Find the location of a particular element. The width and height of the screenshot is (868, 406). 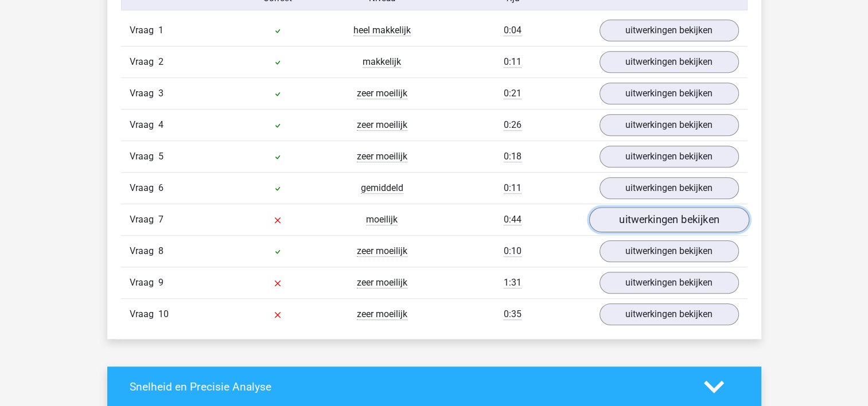

span: 1:31 is located at coordinates (512, 283).